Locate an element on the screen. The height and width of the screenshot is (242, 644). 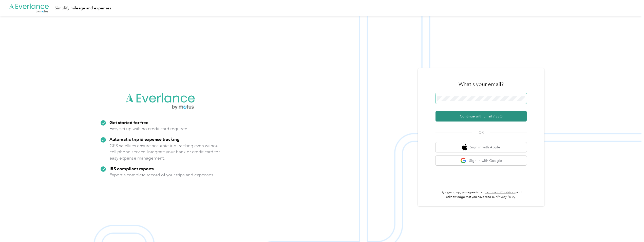
strong: Automatic trip & expense tracking is located at coordinates (144, 139).